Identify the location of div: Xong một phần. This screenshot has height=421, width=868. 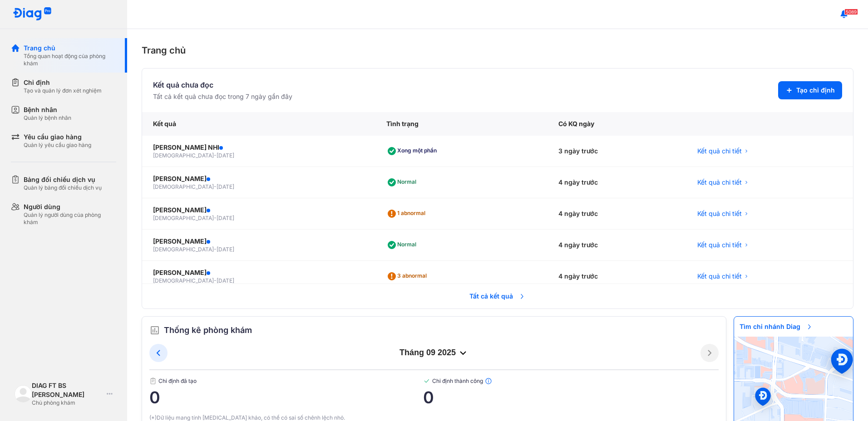
(413, 151).